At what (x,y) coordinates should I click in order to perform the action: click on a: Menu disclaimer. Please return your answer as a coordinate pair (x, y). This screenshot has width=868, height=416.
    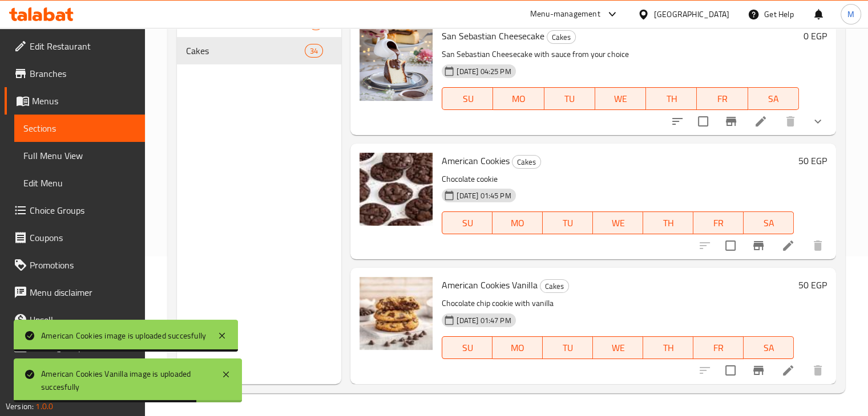
    Looking at the image, I should click on (75, 292).